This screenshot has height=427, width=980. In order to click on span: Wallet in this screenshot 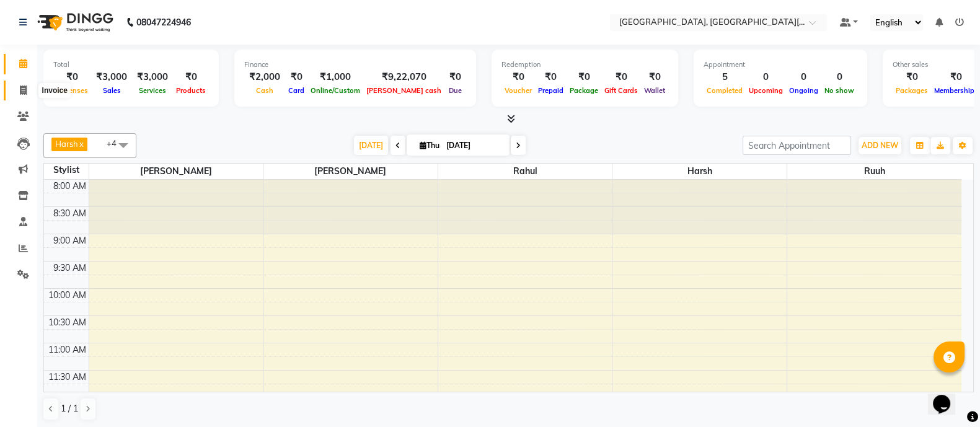, I will do `click(655, 91)`.